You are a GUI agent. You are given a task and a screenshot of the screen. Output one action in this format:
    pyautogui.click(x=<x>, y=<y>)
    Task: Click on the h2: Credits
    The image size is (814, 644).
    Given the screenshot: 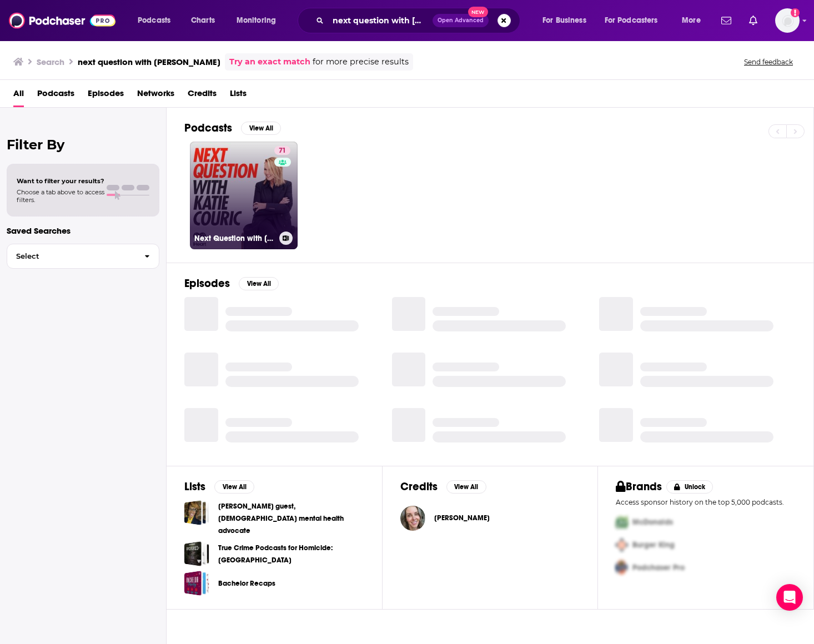 What is the action you would take?
    pyautogui.click(x=418, y=486)
    